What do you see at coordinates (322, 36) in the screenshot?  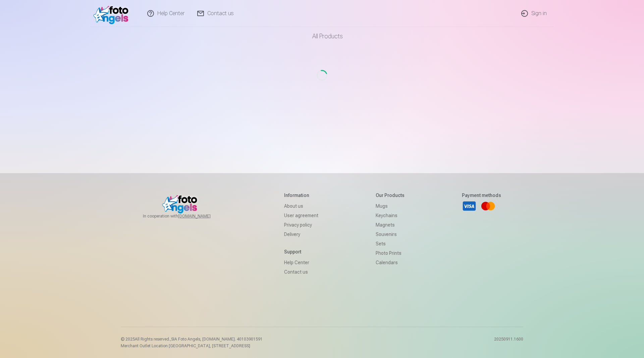 I see `a: All products` at bounding box center [322, 36].